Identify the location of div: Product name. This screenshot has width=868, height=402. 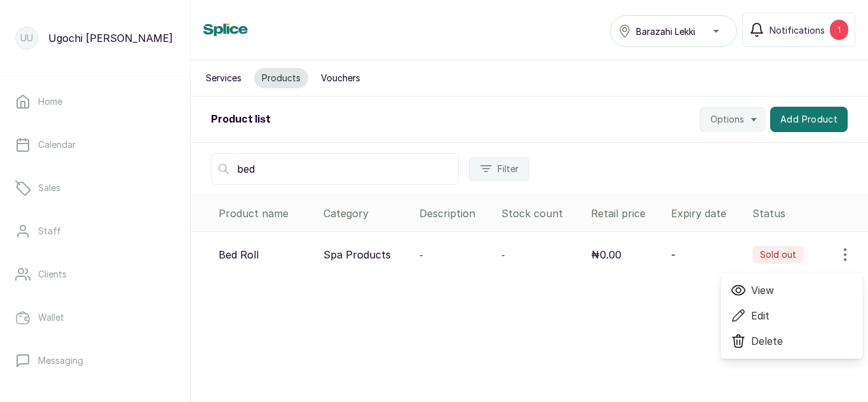
(266, 214).